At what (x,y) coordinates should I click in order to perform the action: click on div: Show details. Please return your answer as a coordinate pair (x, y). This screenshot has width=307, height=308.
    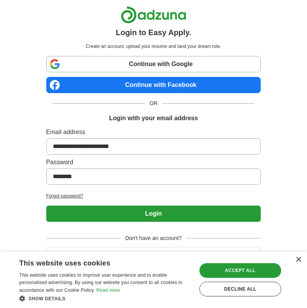
    Looking at the image, I should click on (105, 298).